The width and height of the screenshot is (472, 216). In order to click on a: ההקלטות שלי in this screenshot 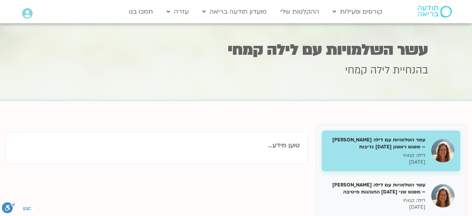, I will do `click(300, 12)`.